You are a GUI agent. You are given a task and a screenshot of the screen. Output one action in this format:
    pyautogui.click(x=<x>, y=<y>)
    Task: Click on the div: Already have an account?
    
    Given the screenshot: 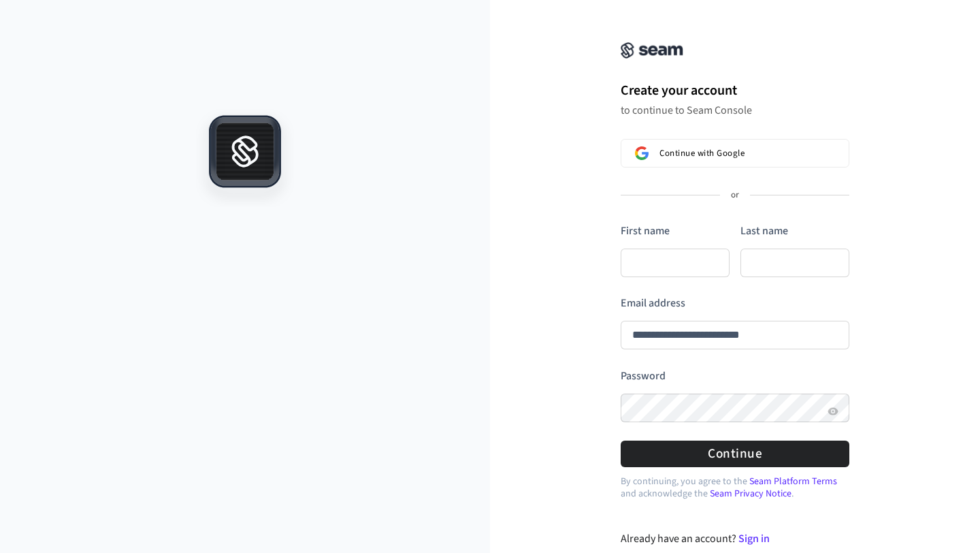 What is the action you would take?
    pyautogui.click(x=736, y=539)
    